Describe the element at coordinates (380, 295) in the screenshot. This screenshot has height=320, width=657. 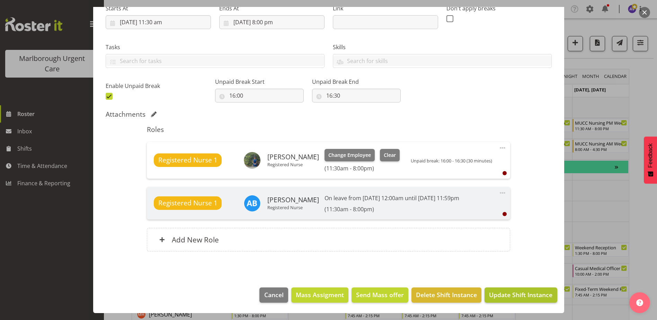
I see `span: Send Mass offer` at that location.